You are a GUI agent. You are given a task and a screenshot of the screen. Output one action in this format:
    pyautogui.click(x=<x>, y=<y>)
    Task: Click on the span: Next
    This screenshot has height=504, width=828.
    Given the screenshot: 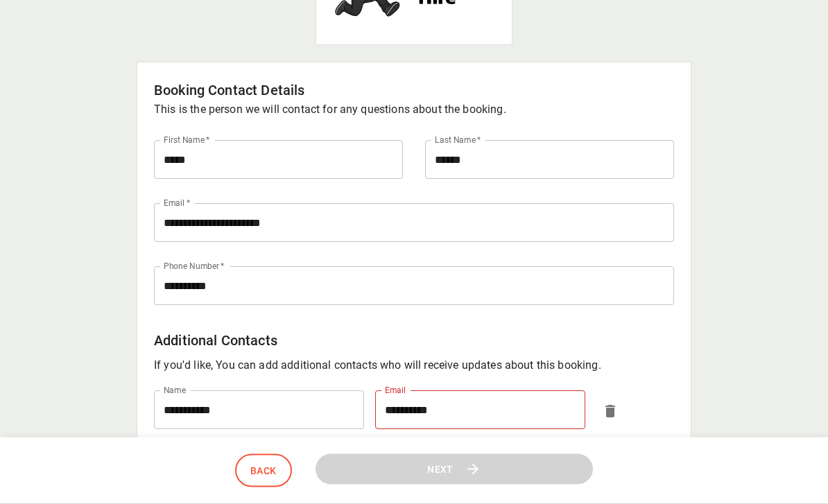 What is the action you would take?
    pyautogui.click(x=440, y=469)
    